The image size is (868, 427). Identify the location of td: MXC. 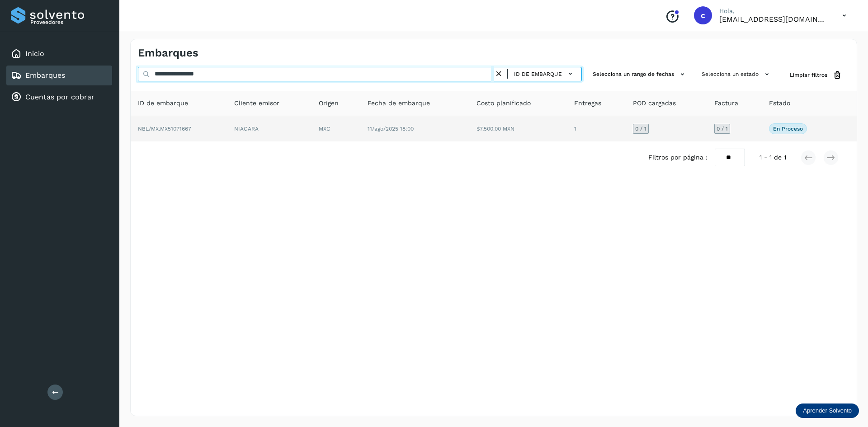
(336, 129).